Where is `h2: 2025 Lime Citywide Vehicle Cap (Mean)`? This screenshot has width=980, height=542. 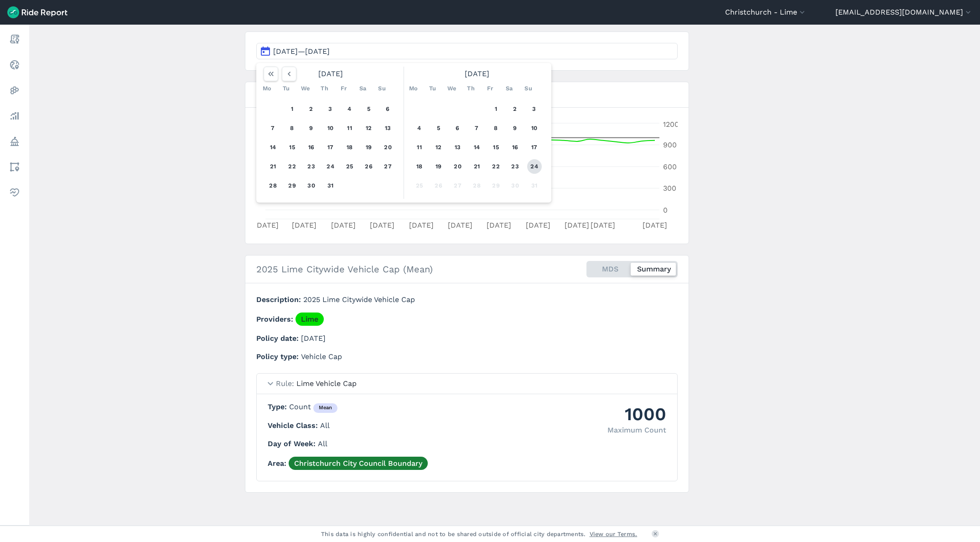 h2: 2025 Lime Citywide Vehicle Cap (Mean) is located at coordinates (344, 269).